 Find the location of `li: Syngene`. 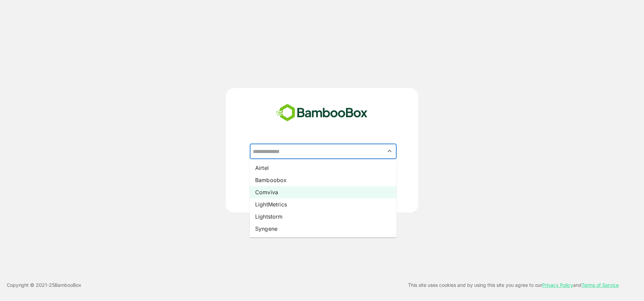

li: Syngene is located at coordinates (323, 229).